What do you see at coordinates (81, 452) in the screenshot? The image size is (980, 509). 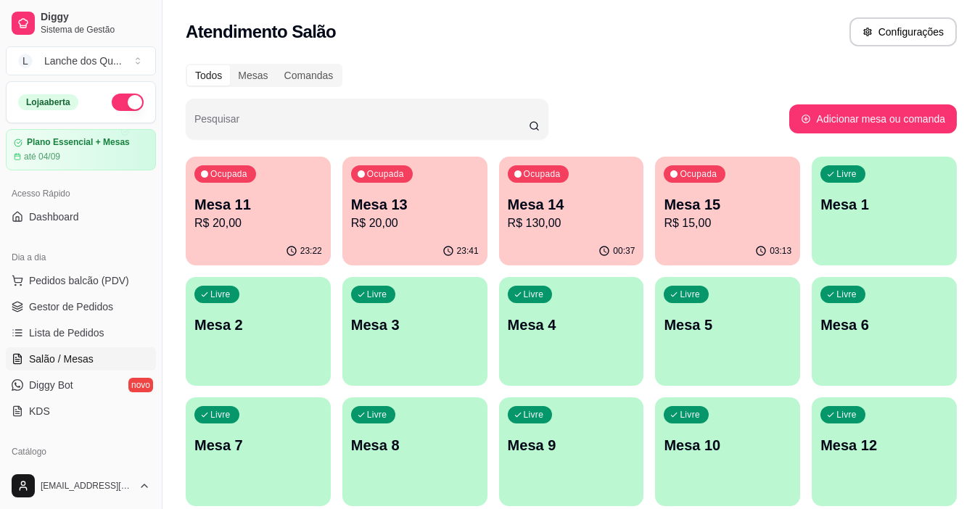 I see `div: Catálogo` at bounding box center [81, 452].